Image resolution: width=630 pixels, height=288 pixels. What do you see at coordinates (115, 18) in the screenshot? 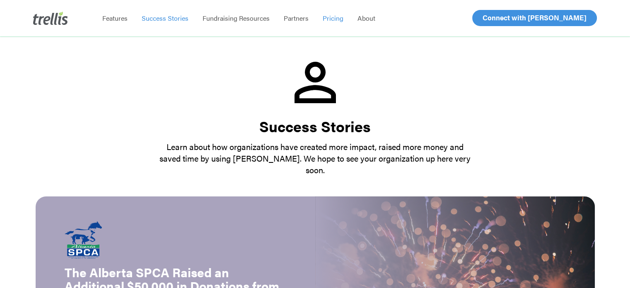
I see `a: Features` at bounding box center [115, 18].